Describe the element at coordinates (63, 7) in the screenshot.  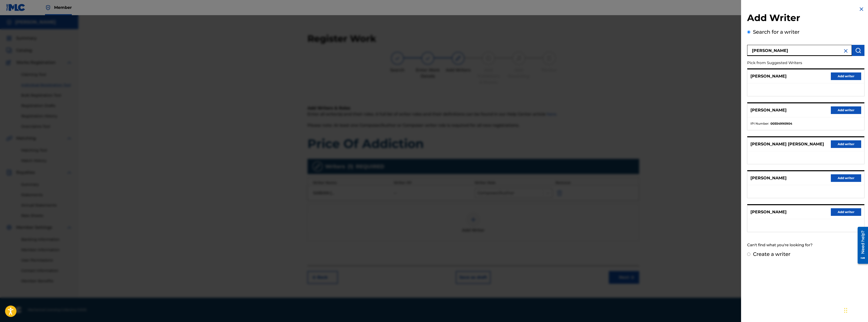
I see `span: Member` at that location.